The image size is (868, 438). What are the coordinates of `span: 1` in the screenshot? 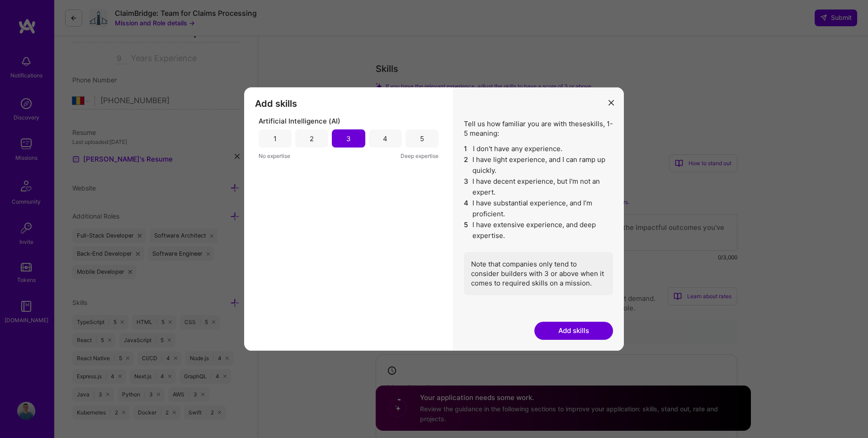 It's located at (467, 149).